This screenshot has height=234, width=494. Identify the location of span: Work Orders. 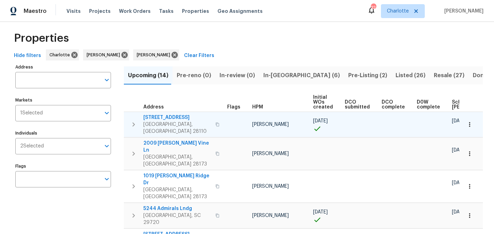
(135, 11).